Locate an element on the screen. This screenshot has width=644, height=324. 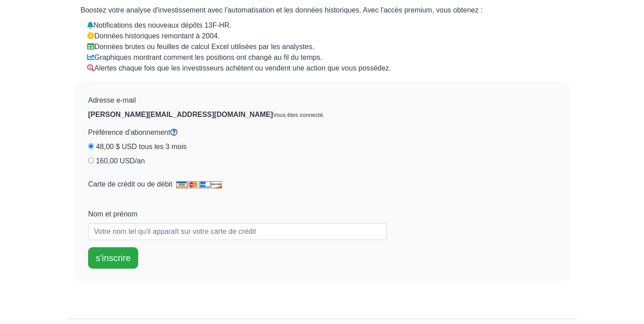
button: s'inscrire is located at coordinates (113, 258).